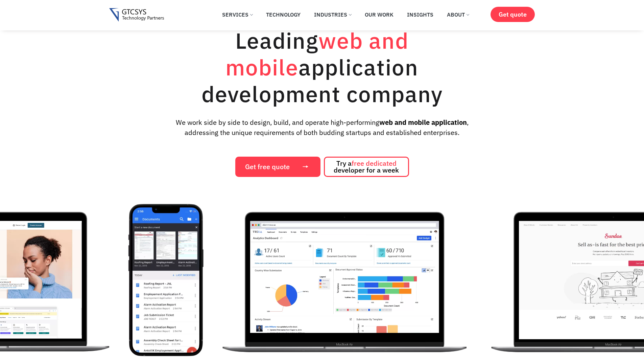  Describe the element at coordinates (136, 15) in the screenshot. I see `img: Gtcsys logo` at that location.